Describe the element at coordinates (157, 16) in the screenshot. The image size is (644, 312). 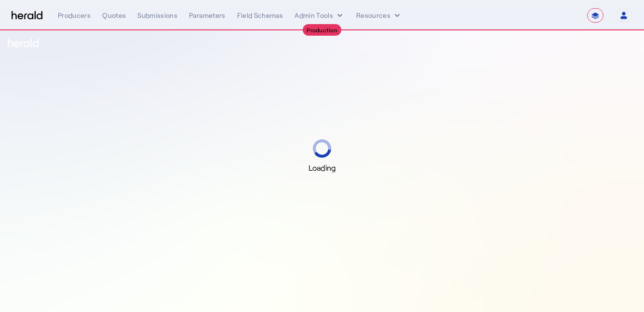
I see `div: Submissions` at that location.